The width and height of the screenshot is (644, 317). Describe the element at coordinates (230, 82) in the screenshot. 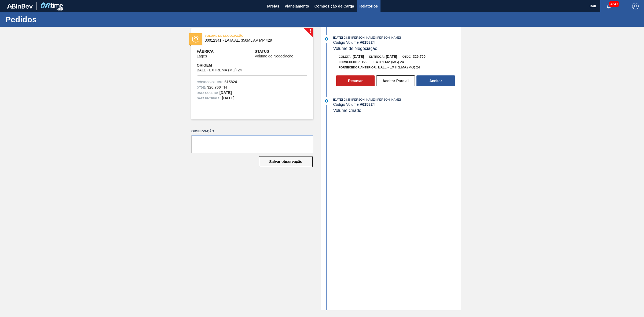

I see `strong: 615824` at that location.